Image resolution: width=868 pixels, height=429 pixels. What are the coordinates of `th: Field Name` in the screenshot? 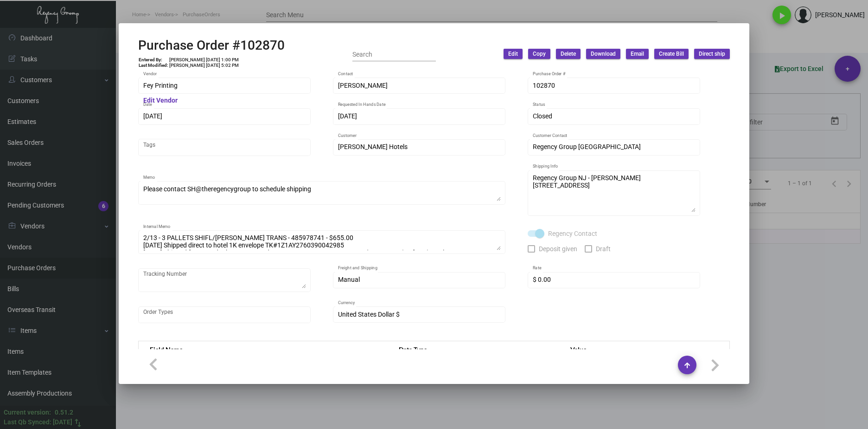 It's located at (264, 349).